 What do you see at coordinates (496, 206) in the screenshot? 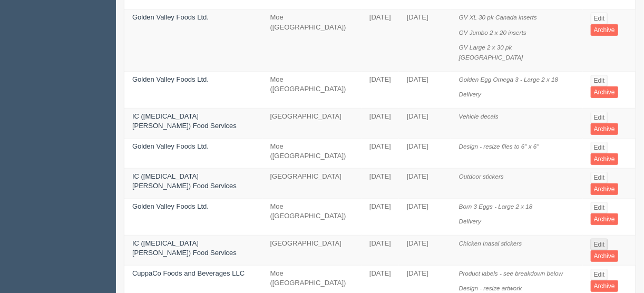
I see `i: Born 3 Eggs - Large 2 x 18` at bounding box center [496, 206].